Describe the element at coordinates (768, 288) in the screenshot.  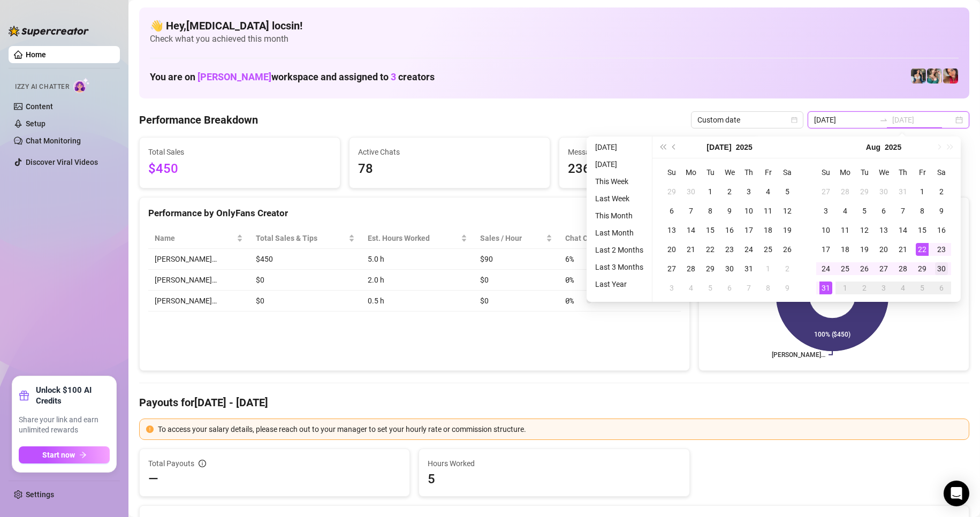
I see `td: 2025-08-08` at that location.